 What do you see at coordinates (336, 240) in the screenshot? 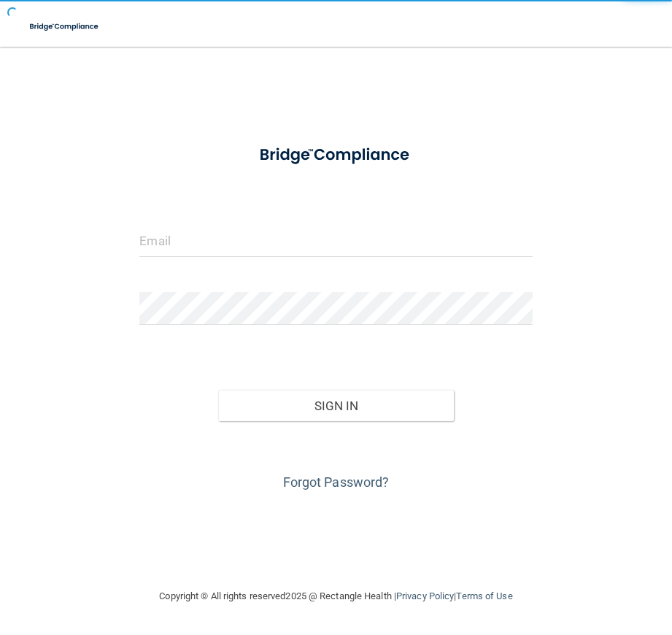
I see `input: Email` at bounding box center [336, 240].